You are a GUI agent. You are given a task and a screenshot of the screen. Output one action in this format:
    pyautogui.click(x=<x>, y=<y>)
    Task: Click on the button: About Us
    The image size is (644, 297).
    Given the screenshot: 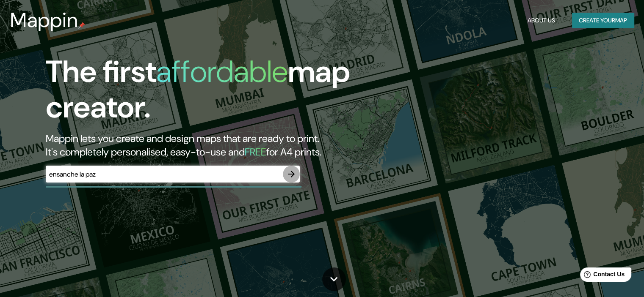 What is the action you would take?
    pyautogui.click(x=541, y=21)
    